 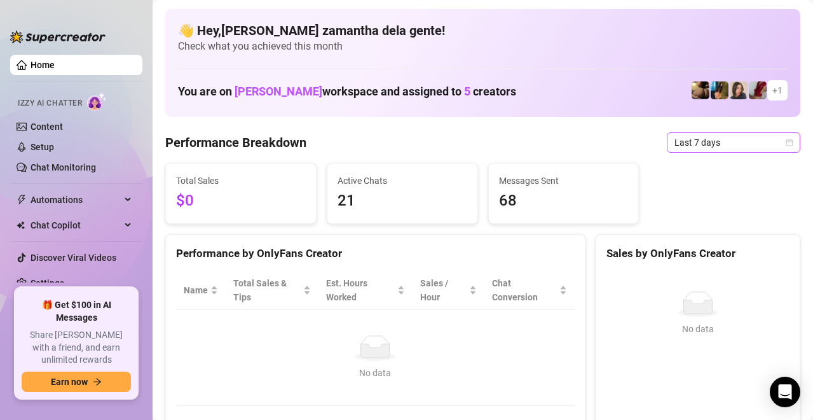 I want to click on span: Last 7 days, so click(x=734, y=142).